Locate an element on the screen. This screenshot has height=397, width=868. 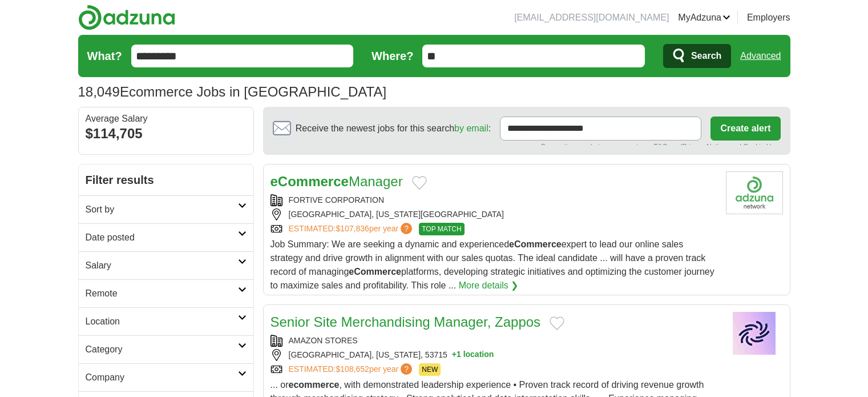
label: What? is located at coordinates (104, 56).